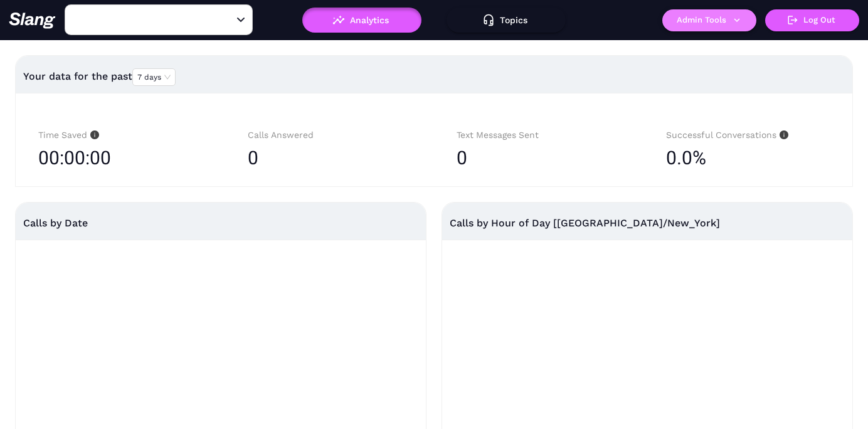 Image resolution: width=868 pixels, height=429 pixels. I want to click on span: 7 days, so click(153, 77).